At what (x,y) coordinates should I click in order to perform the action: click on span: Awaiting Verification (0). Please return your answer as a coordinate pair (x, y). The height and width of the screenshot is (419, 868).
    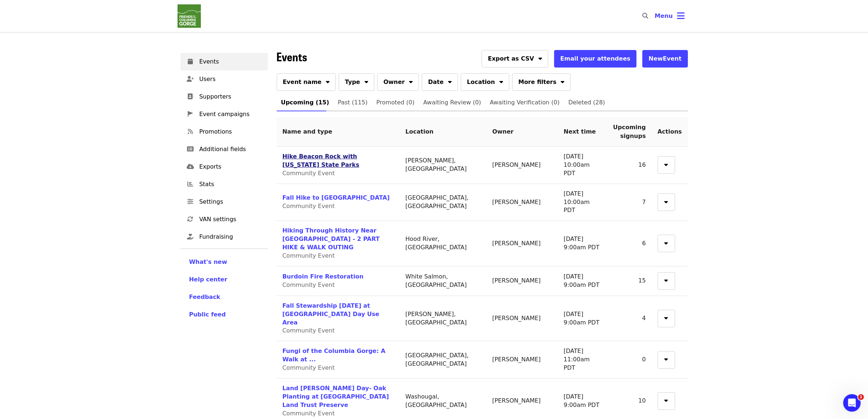
    Looking at the image, I should click on (525, 103).